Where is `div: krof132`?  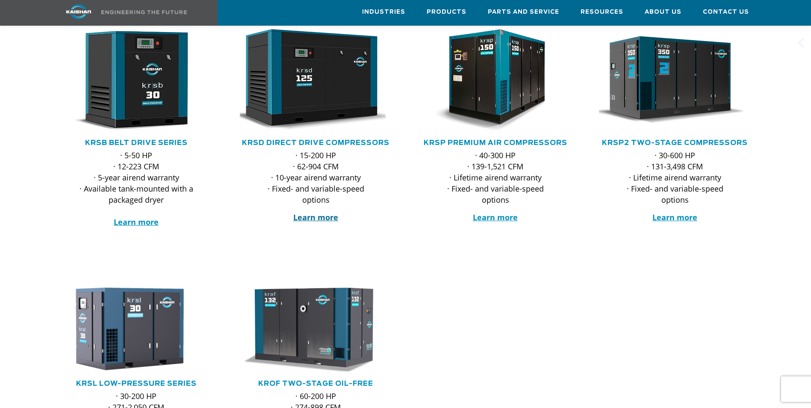 div: krof132 is located at coordinates (316, 329).